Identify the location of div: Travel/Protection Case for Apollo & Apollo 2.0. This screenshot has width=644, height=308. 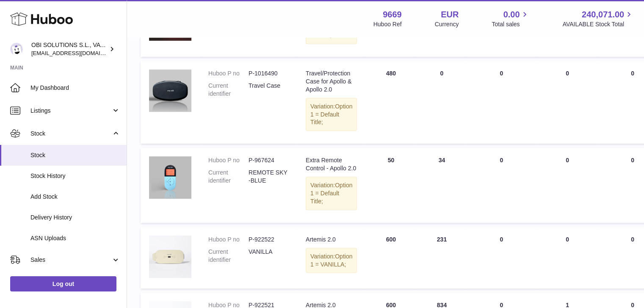
(331, 82).